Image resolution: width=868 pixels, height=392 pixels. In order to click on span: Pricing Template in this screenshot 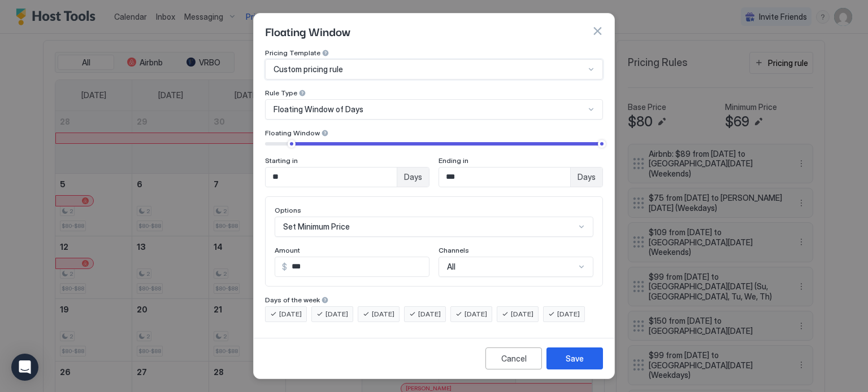, I will do `click(293, 52)`.